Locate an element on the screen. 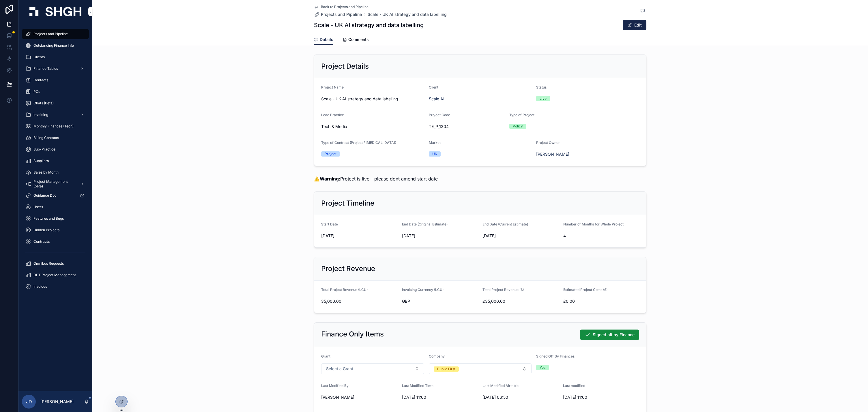 Image resolution: width=868 pixels, height=412 pixels. a: Guidance Doc is located at coordinates (55, 196).